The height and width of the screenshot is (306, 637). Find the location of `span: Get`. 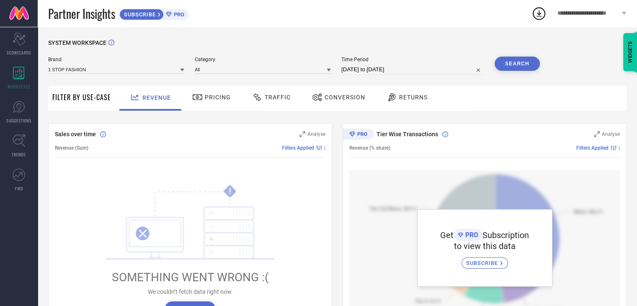

span: Get is located at coordinates (447, 235).